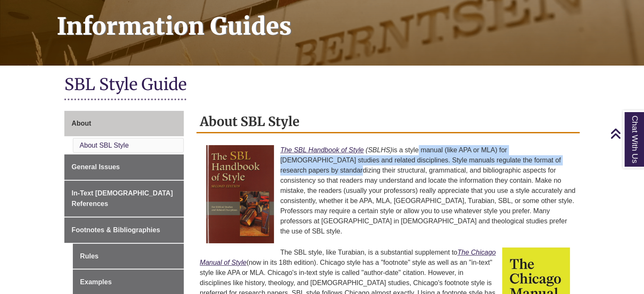 Image resolution: width=644 pixels, height=294 pixels. I want to click on a: The Chicago Manual of Style, so click(348, 257).